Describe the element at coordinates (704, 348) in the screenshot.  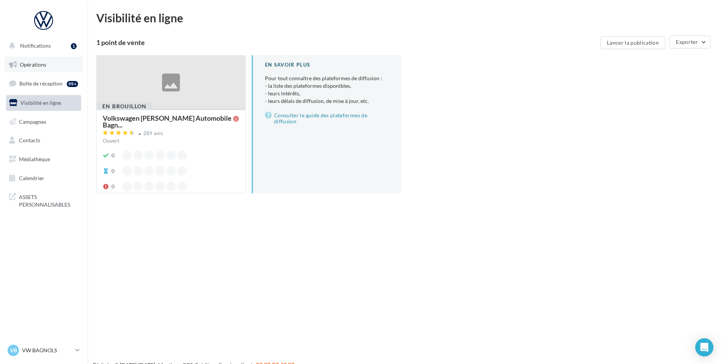
I see `div: Open Intercom Messenger` at that location.